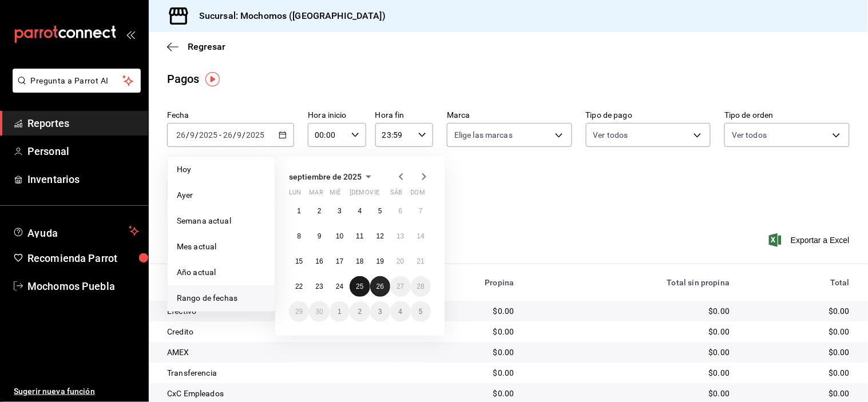 Image resolution: width=868 pixels, height=402 pixels. I want to click on button: 3 de septiembre de 2025, so click(339, 211).